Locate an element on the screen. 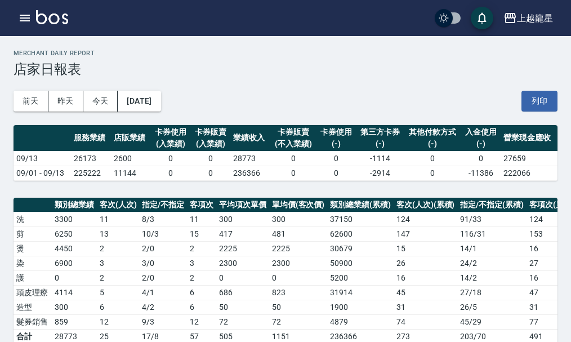  td: 26173 is located at coordinates (91, 158).